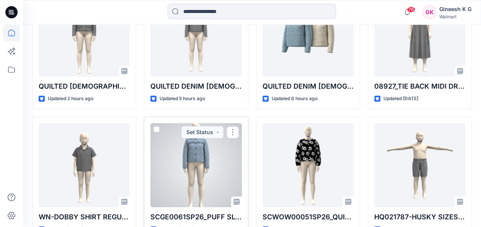 The width and height of the screenshot is (481, 227). What do you see at coordinates (420, 165) in the screenshot?
I see `a: HQ021787-HUSKY SIZESET` at bounding box center [420, 165].